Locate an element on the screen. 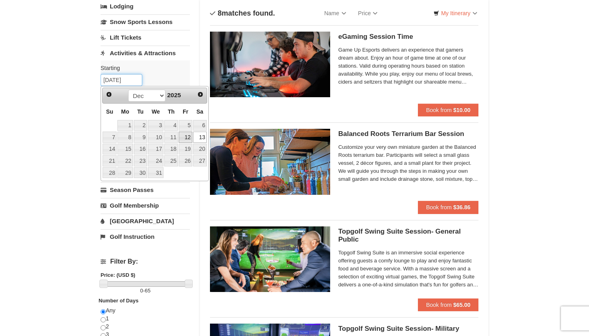  a: Activities & Attractions is located at coordinates (145, 53).